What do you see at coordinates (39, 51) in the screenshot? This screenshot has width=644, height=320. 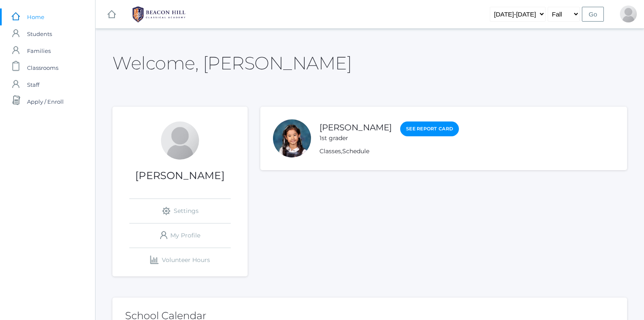 I see `span: Families` at bounding box center [39, 51].